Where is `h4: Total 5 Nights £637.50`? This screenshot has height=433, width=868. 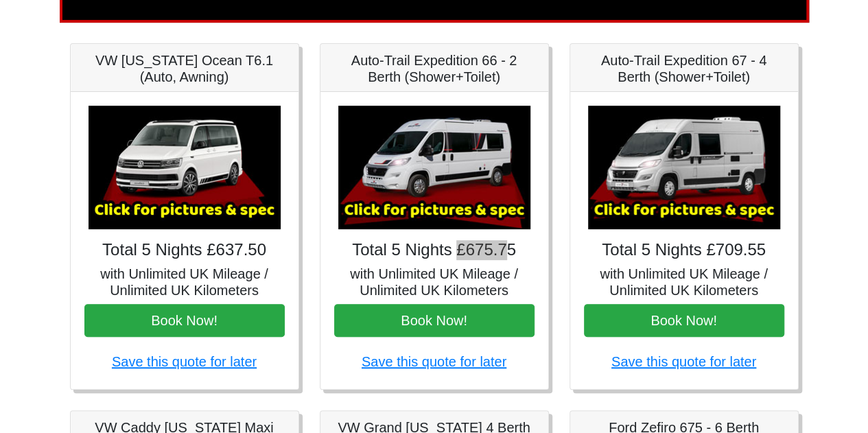
h4: Total 5 Nights £637.50 is located at coordinates (184, 250).